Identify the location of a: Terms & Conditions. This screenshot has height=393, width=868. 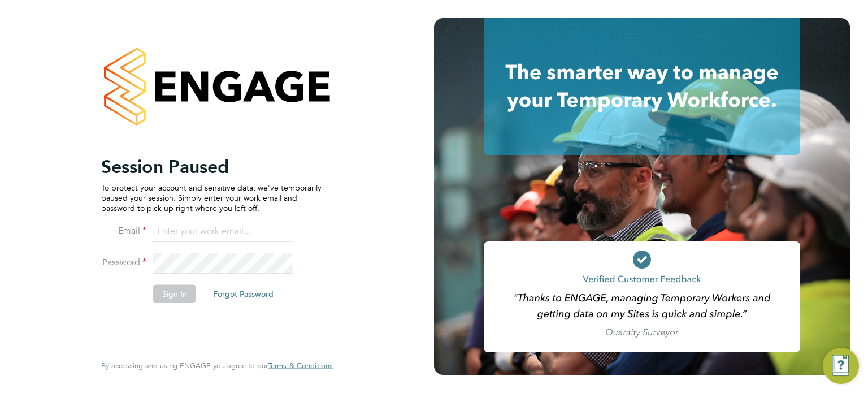
(300, 365).